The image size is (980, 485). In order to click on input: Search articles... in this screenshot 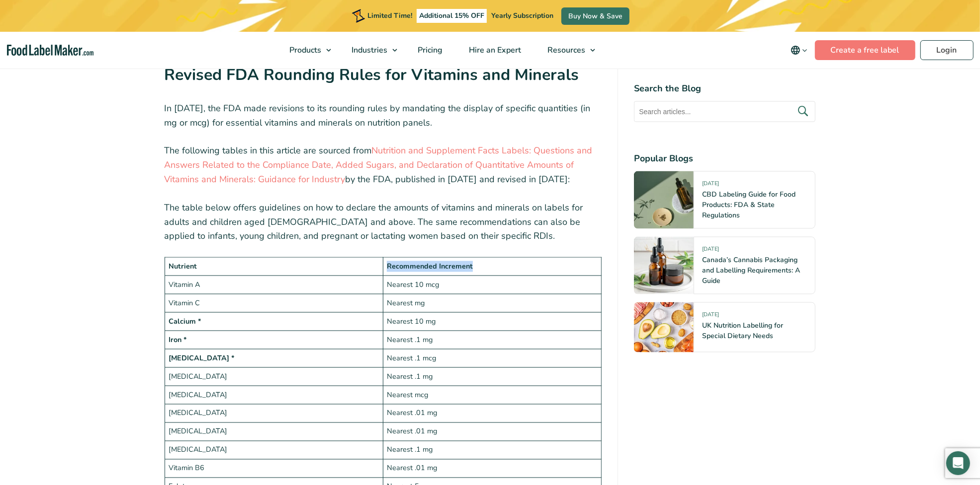, I will do `click(724, 111)`.